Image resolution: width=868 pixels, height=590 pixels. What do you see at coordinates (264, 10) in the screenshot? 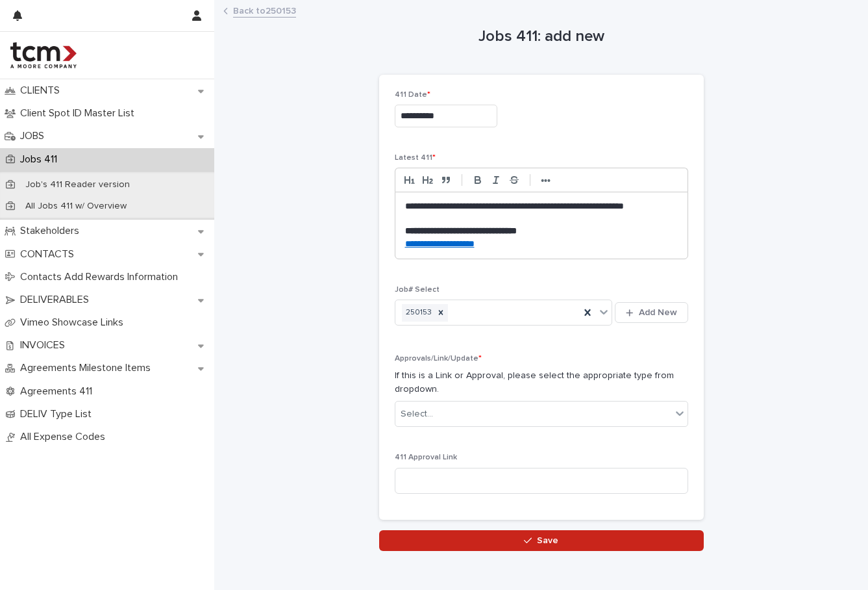
I see `a: Back to250153` at bounding box center [264, 10].